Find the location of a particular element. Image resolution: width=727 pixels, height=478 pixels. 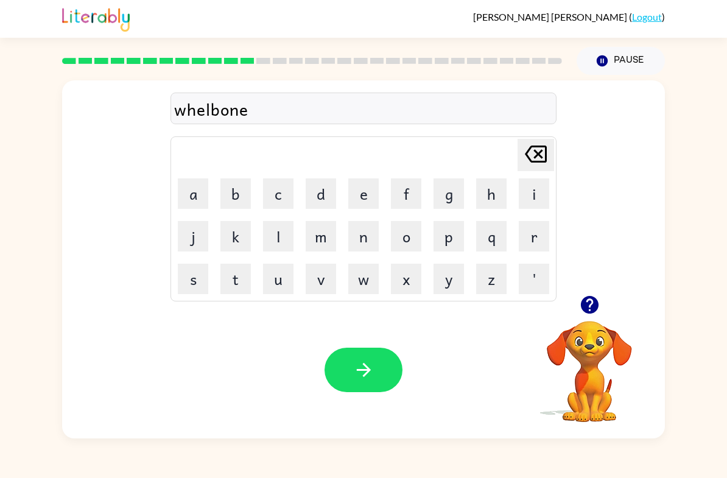

button: e is located at coordinates (364, 194).